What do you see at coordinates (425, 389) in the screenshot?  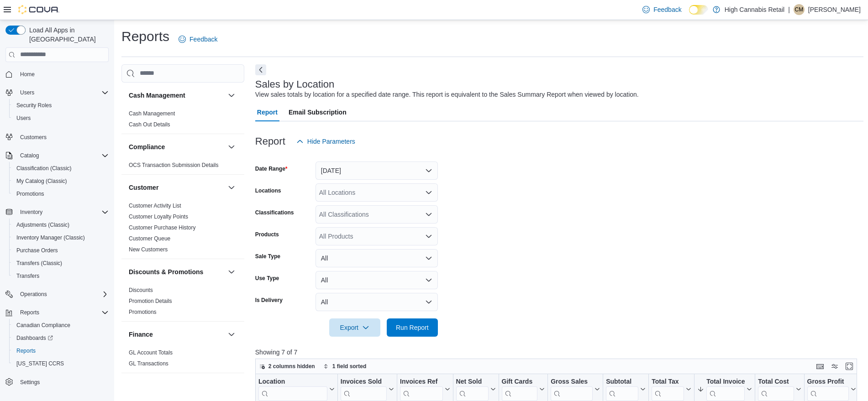 I see `button: Invoices Ref` at bounding box center [425, 389].